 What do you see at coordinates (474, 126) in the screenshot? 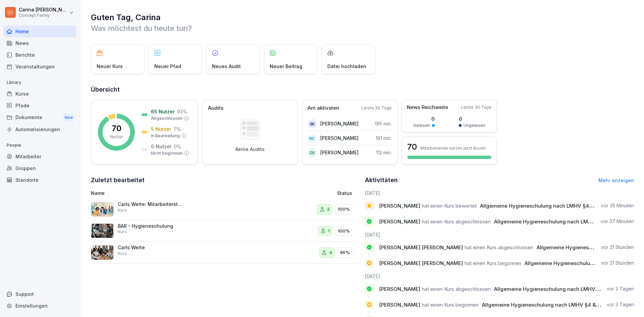
I see `p: Ungelesen` at bounding box center [474, 126].